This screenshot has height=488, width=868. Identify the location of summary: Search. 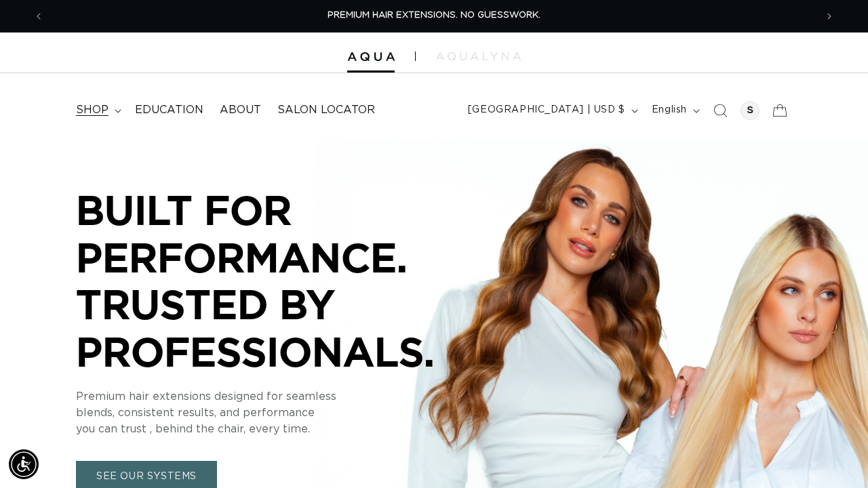
(720, 111).